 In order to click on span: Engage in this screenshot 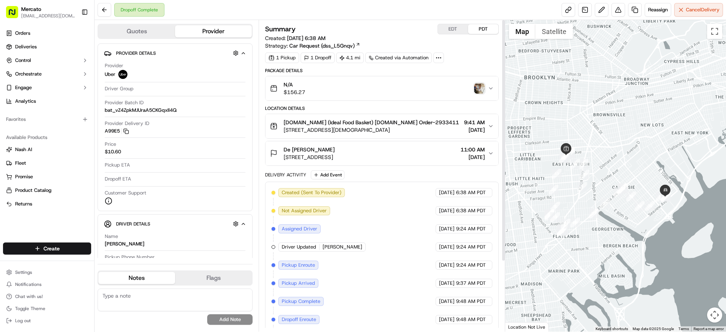, I will do `click(23, 88)`.